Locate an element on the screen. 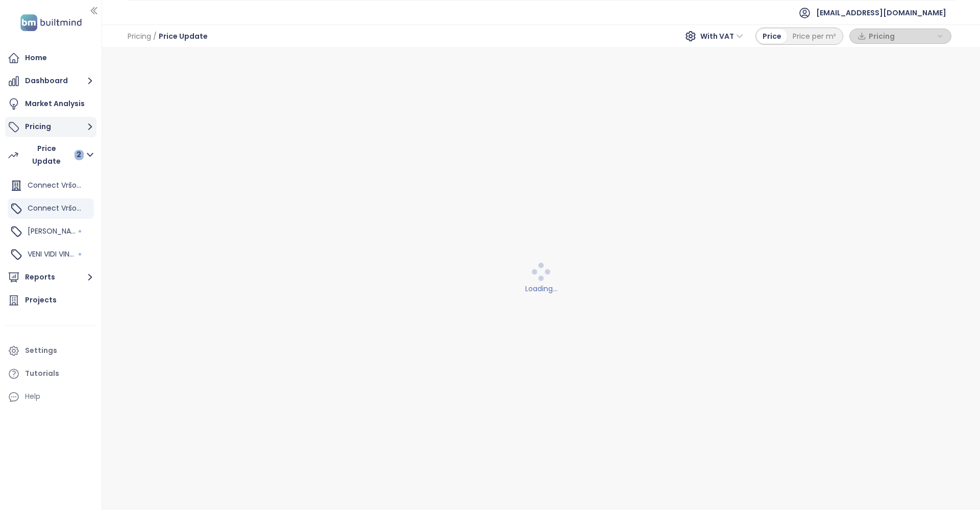  button: Price Update 2 is located at coordinates (51, 155).